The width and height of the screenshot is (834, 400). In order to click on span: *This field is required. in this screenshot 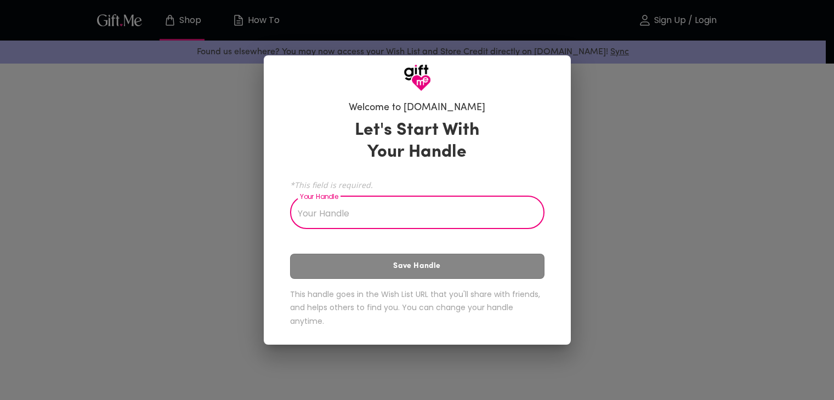, I will do `click(417, 185)`.